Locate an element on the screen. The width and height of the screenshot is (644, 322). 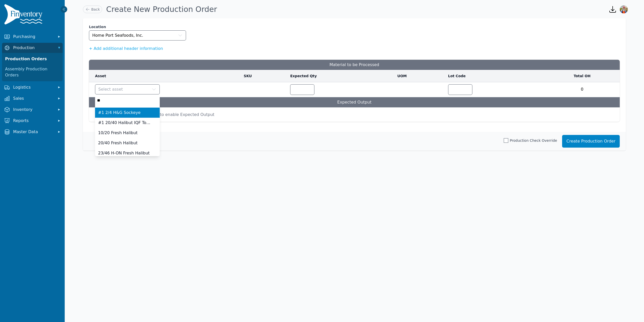
td: 0 is located at coordinates (582, 88).